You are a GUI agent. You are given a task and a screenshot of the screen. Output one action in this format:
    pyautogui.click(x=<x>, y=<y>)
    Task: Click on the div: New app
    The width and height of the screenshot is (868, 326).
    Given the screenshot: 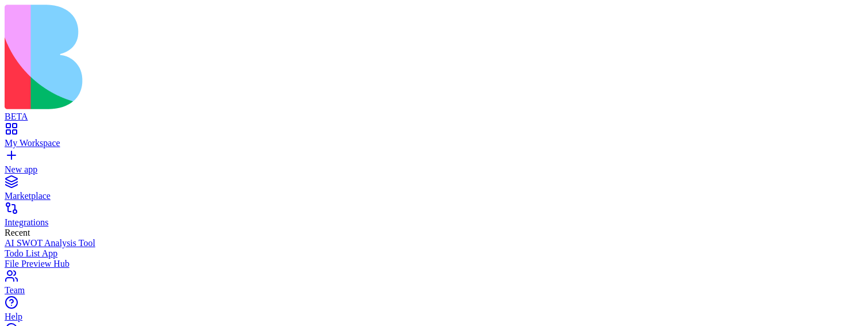 What is the action you would take?
    pyautogui.click(x=434, y=169)
    